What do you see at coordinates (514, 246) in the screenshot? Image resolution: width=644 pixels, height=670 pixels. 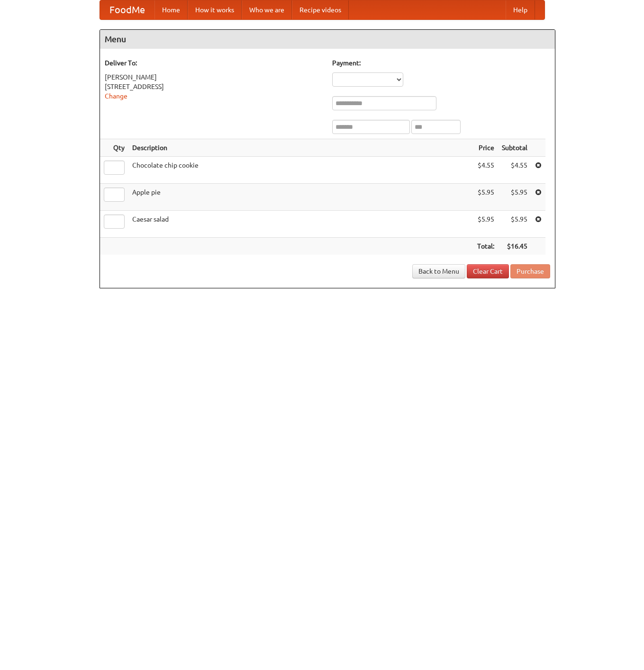 I see `th: $16.45` at bounding box center [514, 246].